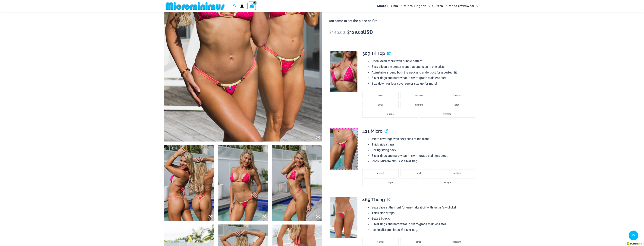 Image resolution: width=644 pixels, height=246 pixels. Describe the element at coordinates (380, 95) in the screenshot. I see `span: micro` at that location.